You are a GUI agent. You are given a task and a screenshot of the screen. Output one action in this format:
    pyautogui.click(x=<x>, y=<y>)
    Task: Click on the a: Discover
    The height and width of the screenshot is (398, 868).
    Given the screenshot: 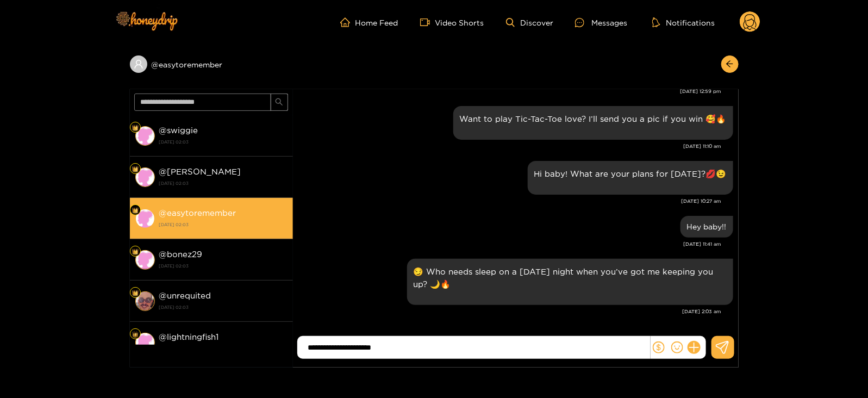 What is the action you would take?
    pyautogui.click(x=530, y=22)
    